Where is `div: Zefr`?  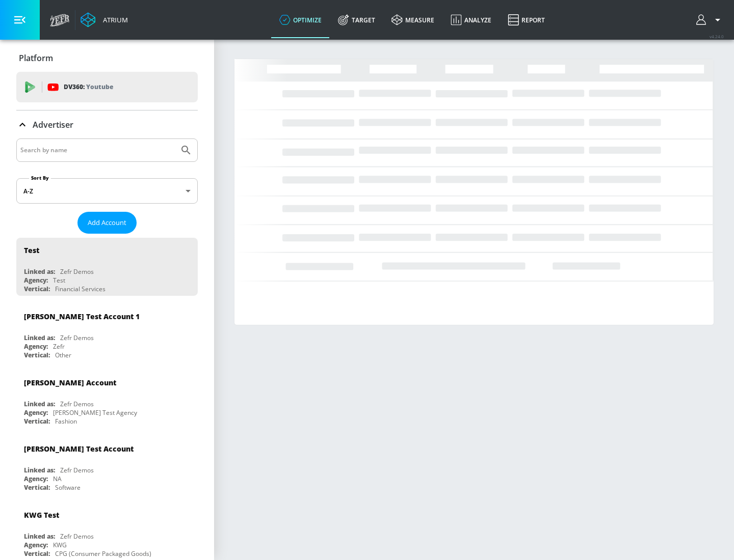
div: Zefr is located at coordinates (58, 346).